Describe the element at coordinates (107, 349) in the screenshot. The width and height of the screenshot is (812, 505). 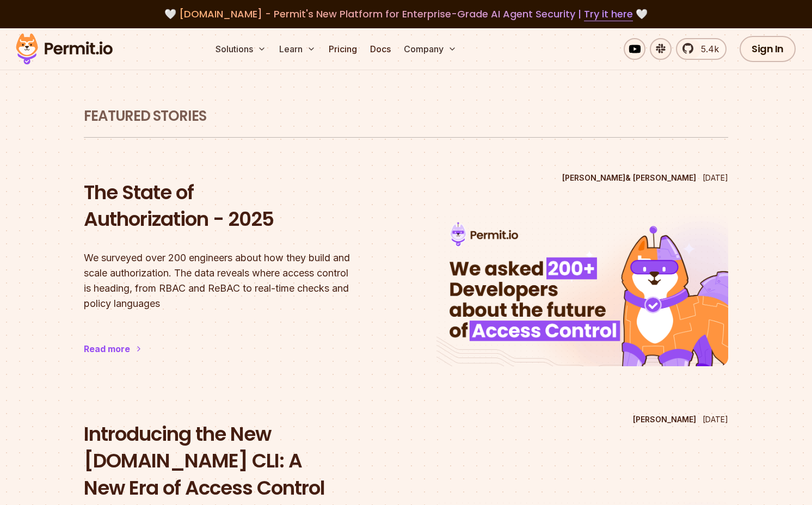
I see `div: Read more` at that location.